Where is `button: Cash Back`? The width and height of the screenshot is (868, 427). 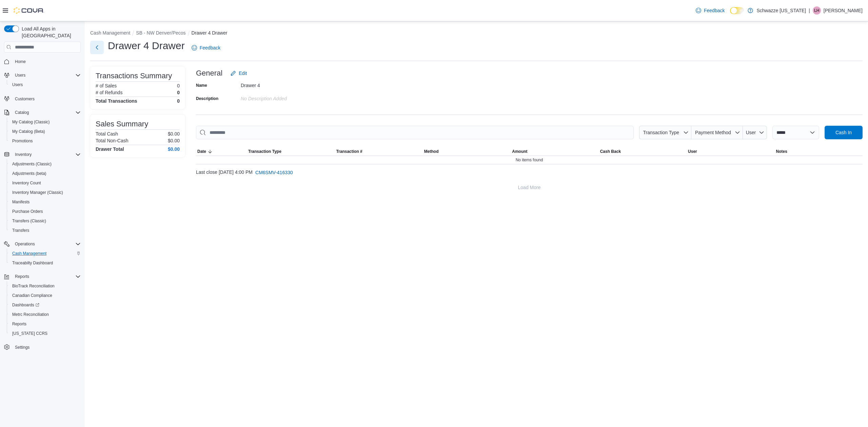 button: Cash Back is located at coordinates (642, 151).